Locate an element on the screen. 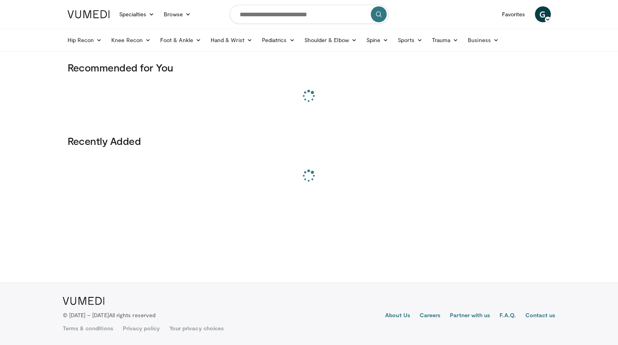 This screenshot has width=618, height=345. a: Hand & Wrist is located at coordinates (231, 40).